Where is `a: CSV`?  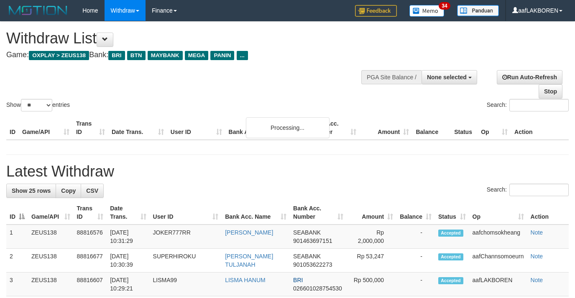 a: CSV is located at coordinates (92, 191).